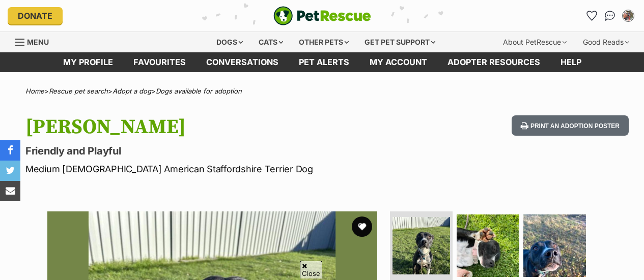 The height and width of the screenshot is (280, 644). Describe the element at coordinates (209, 151) in the screenshot. I see `p: Friendly and Playful` at that location.